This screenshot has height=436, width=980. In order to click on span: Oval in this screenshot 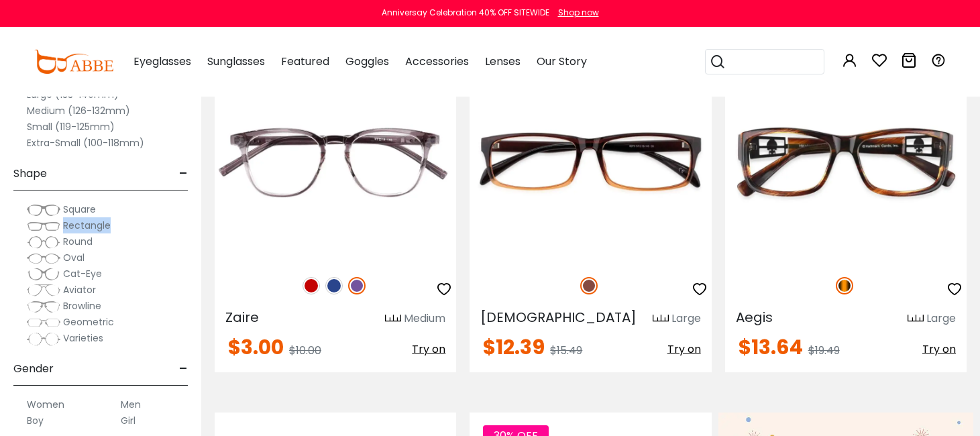, I will do `click(74, 257)`.